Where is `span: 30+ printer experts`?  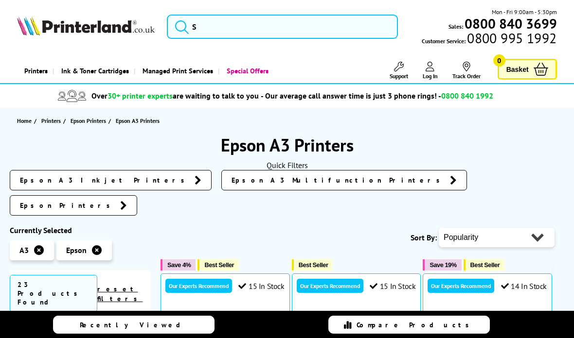 span: 30+ printer experts is located at coordinates (140, 96).